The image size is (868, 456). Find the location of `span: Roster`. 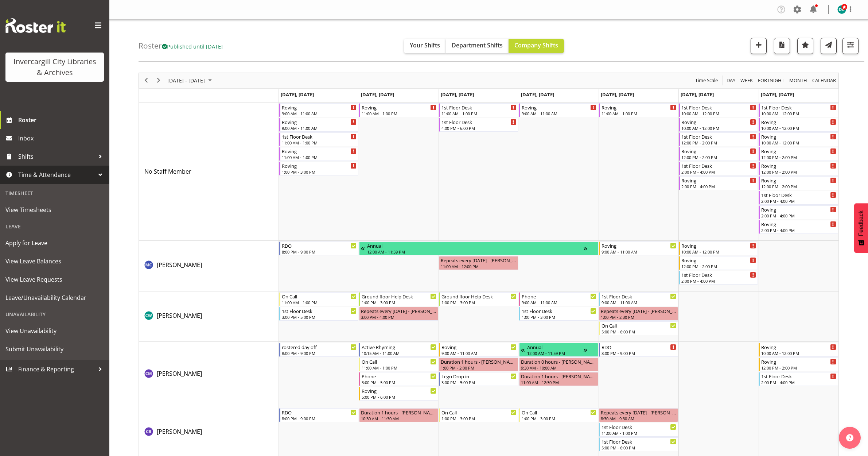

span: Roster is located at coordinates (62, 120).